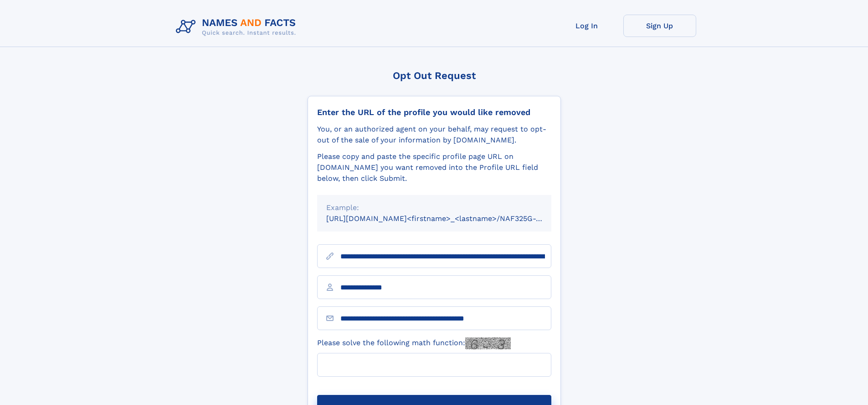 The width and height of the screenshot is (868, 405). Describe the element at coordinates (435, 76) in the screenshot. I see `div: Opt Out Request` at that location.